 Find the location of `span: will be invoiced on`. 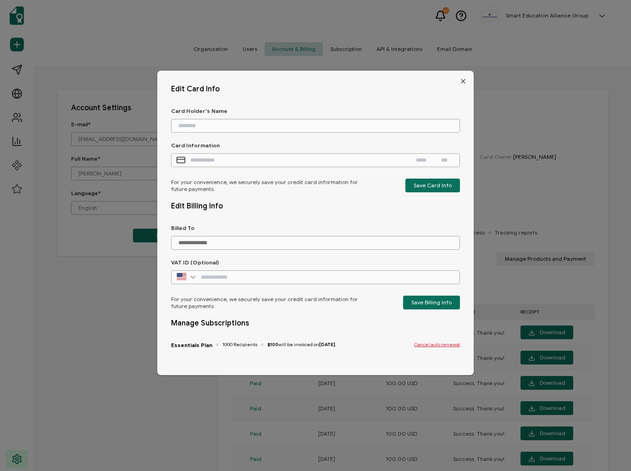

span: will be invoiced on is located at coordinates (302, 345).